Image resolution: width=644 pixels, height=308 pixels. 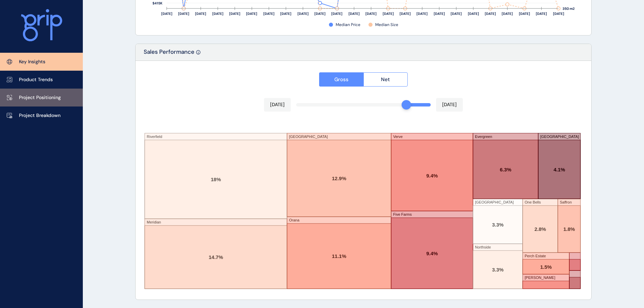 I want to click on p: Key Insights, so click(x=32, y=62).